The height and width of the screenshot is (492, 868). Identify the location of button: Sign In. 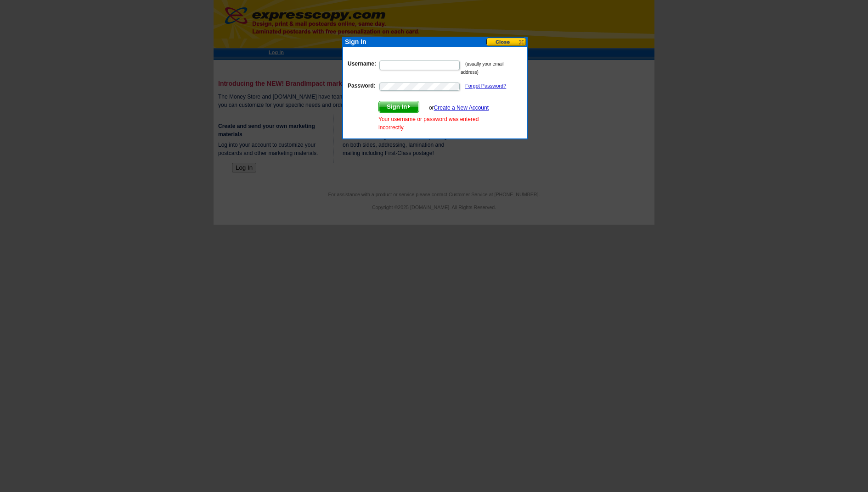
(399, 107).